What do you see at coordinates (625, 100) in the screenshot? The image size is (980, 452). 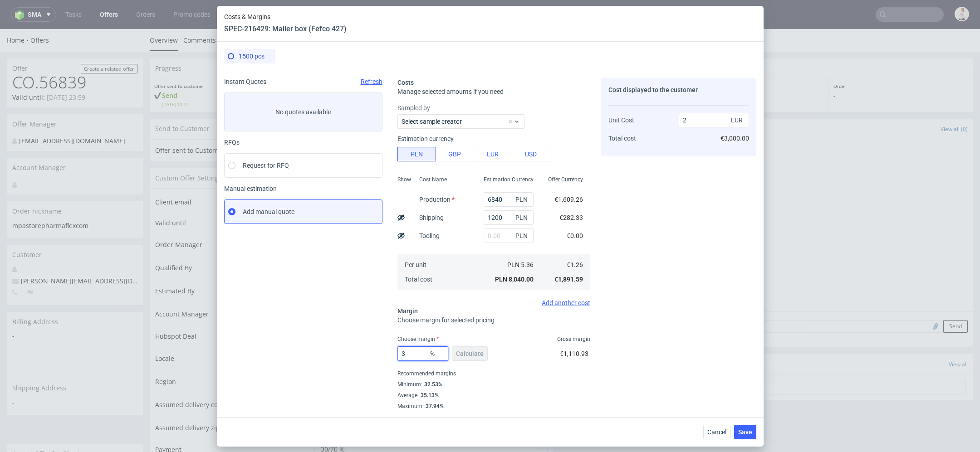 I see `a: User (0)` at bounding box center [625, 100].